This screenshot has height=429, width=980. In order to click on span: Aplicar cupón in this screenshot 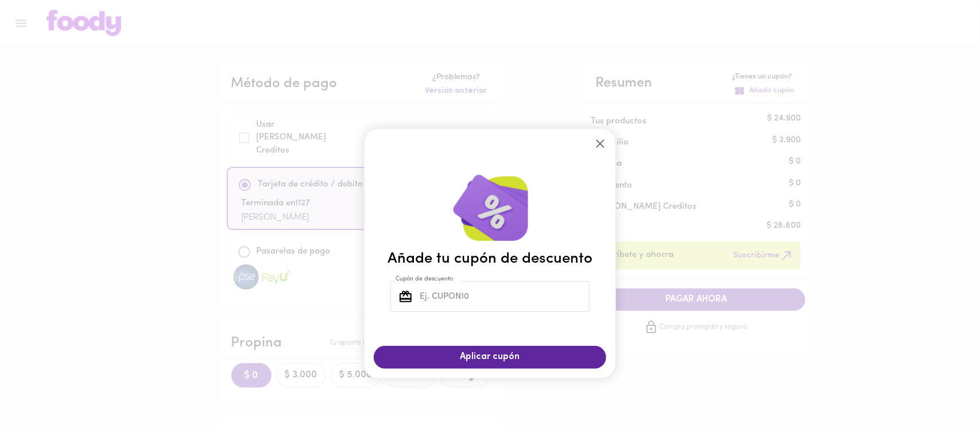, I will do `click(490, 356)`.